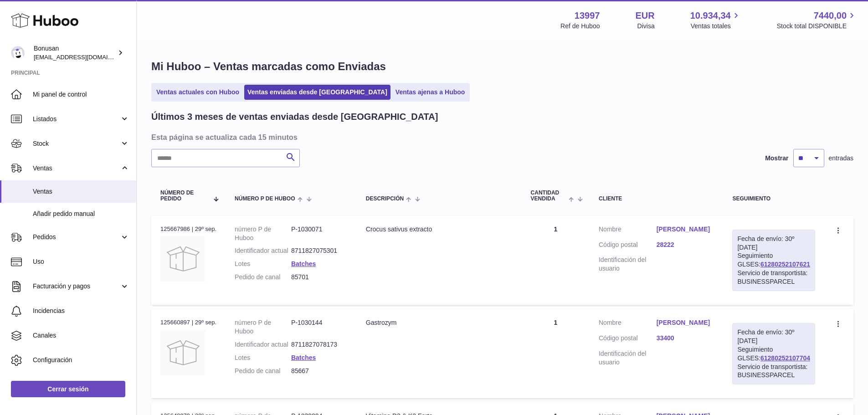 Image resolution: width=868 pixels, height=415 pixels. Describe the element at coordinates (320, 277) in the screenshot. I see `dd: 85701` at that location.